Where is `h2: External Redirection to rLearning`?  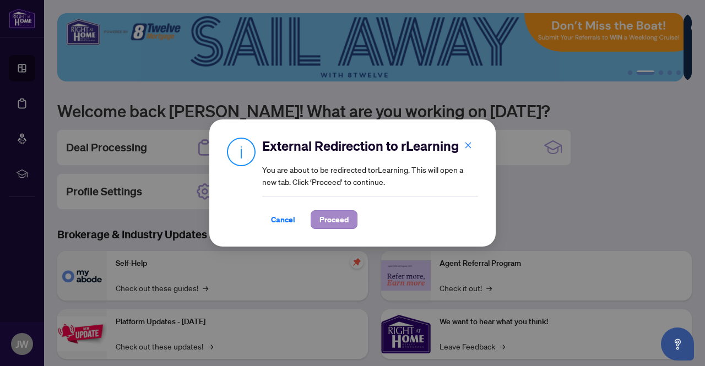 h2: External Redirection to rLearning is located at coordinates (370, 146).